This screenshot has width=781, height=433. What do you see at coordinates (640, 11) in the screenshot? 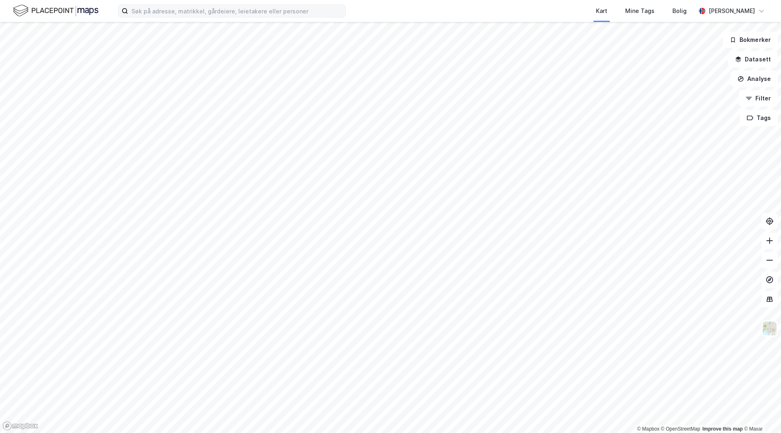
I see `div: Mine Tags` at bounding box center [640, 11].